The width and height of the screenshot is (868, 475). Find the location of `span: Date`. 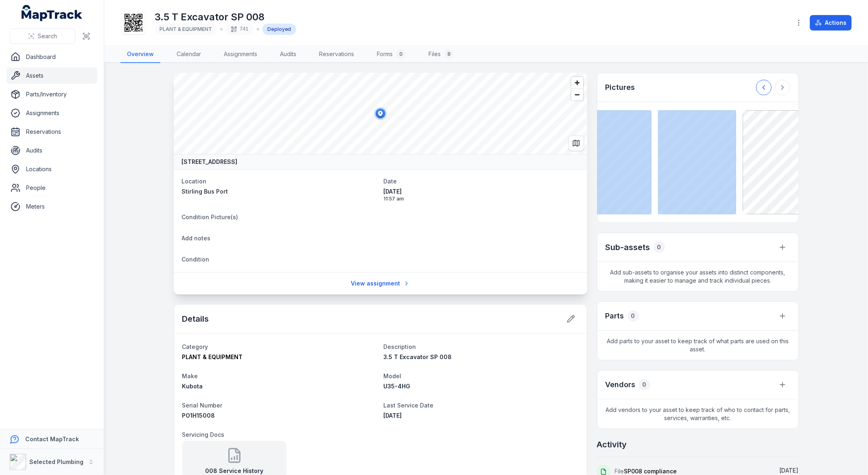

span: Date is located at coordinates (390, 181).